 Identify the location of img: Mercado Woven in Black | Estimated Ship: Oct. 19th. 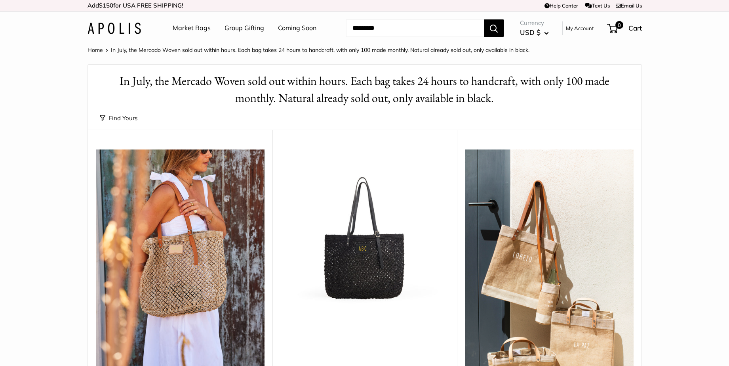
(365, 234).